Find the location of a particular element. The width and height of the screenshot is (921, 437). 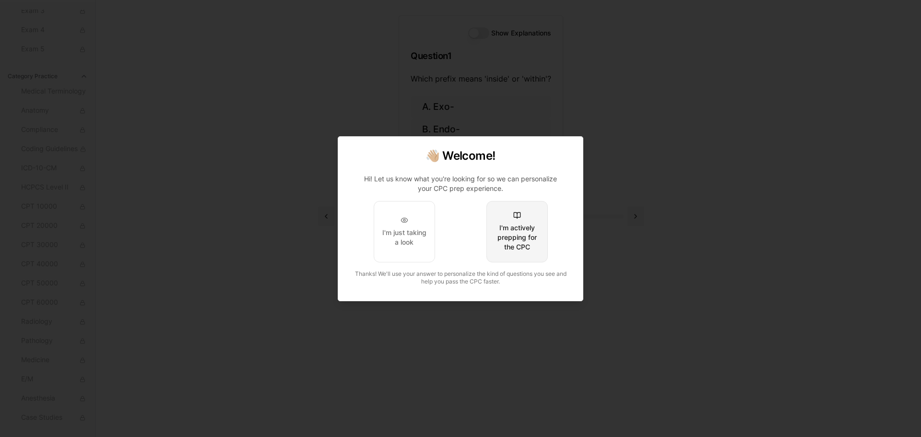

h2: 👋🏼 Welcome! is located at coordinates (461, 156).